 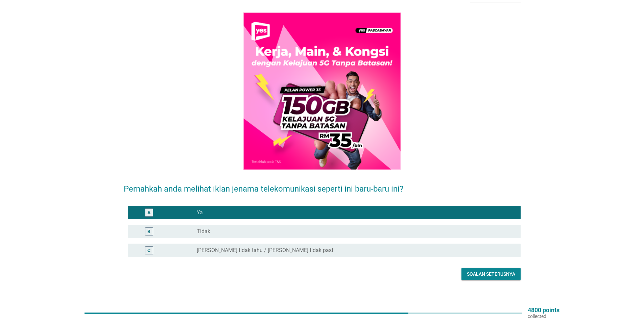 I want to click on p: 4800 points, so click(x=543, y=310).